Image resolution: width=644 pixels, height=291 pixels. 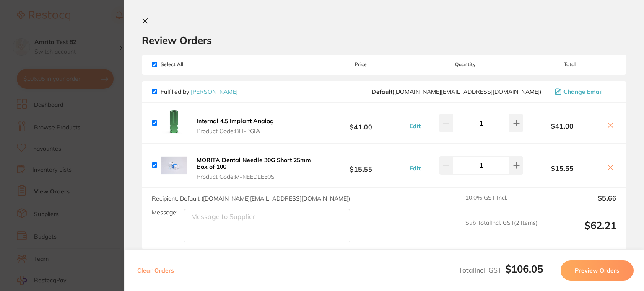 What do you see at coordinates (236, 126) in the screenshot?
I see `button: Internal 4.5 Implant Analog Product Code:BH-PGIA` at bounding box center [236, 126].